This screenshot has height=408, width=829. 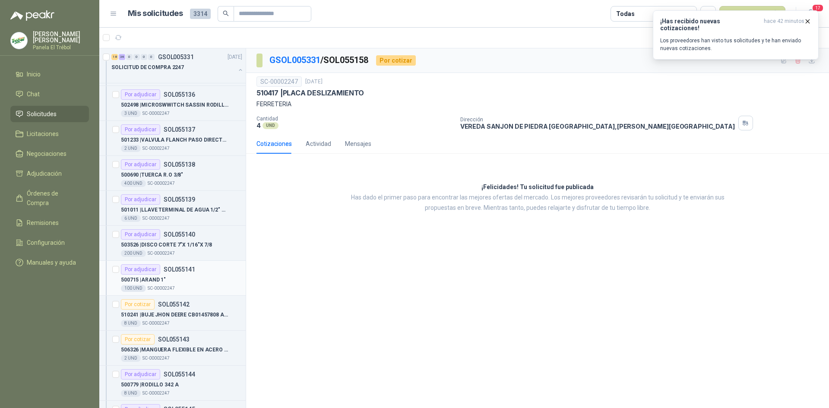 What do you see at coordinates (61, 48) in the screenshot?
I see `p: Panela El Trébol` at bounding box center [61, 48].